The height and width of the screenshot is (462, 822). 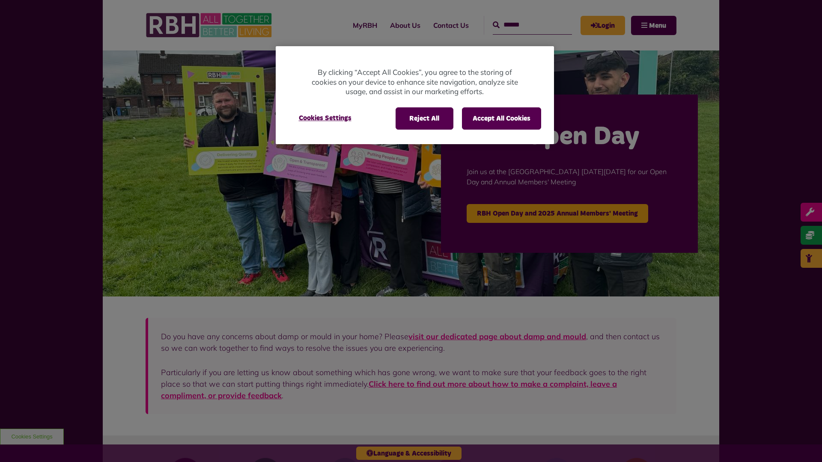 I want to click on div: Cookie banner, so click(x=415, y=95).